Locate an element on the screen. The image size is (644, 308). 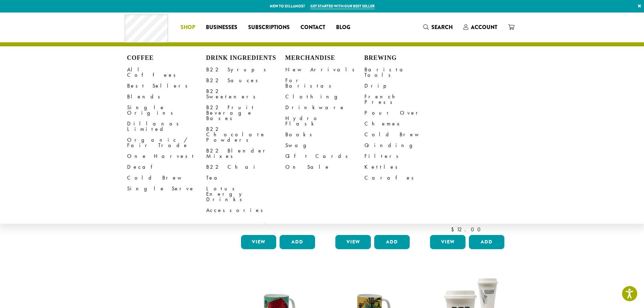
a: Single Origins is located at coordinates (167, 110).